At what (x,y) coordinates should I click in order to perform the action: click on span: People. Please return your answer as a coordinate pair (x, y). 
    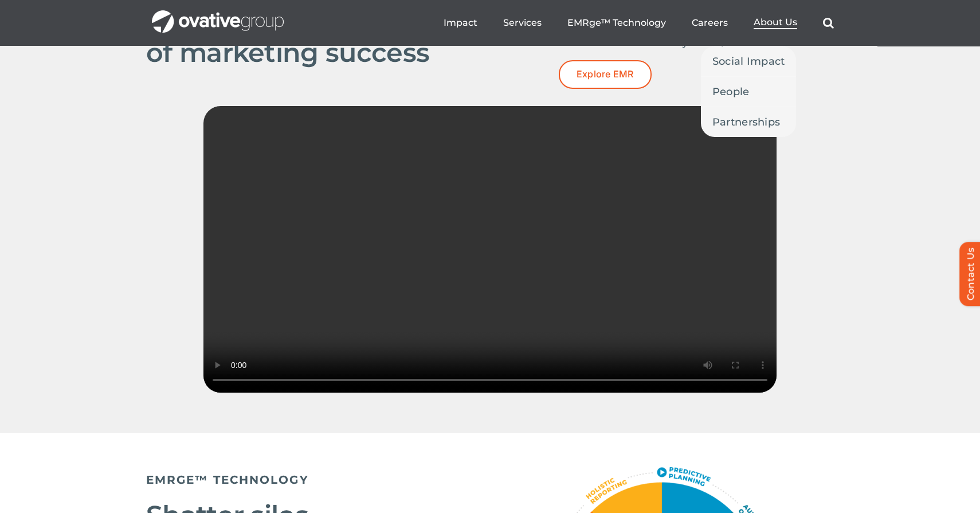
    Looking at the image, I should click on (731, 91).